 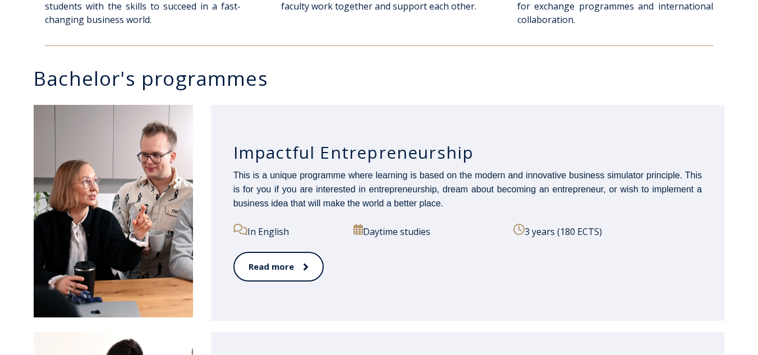 I want to click on p: In English, so click(x=287, y=231).